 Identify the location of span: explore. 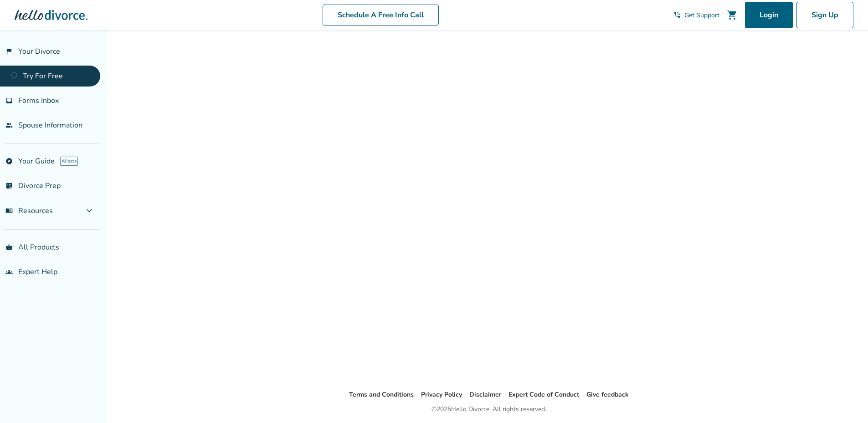
(9, 161).